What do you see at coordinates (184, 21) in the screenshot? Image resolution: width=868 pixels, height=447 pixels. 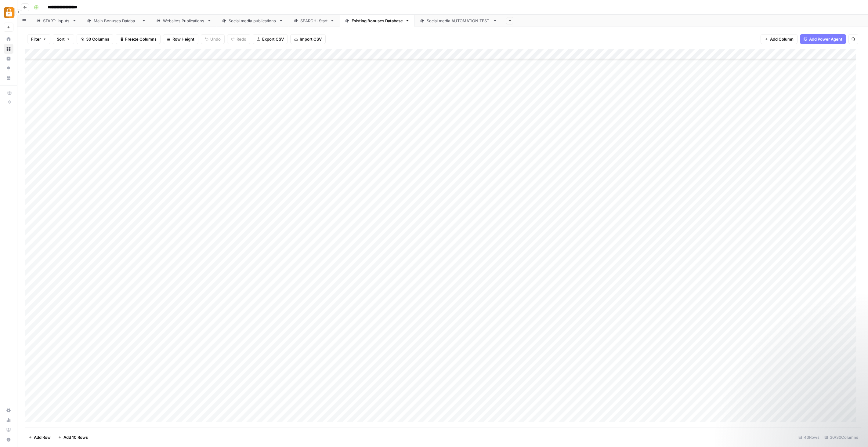 I see `a: Websites Publications` at bounding box center [184, 21].